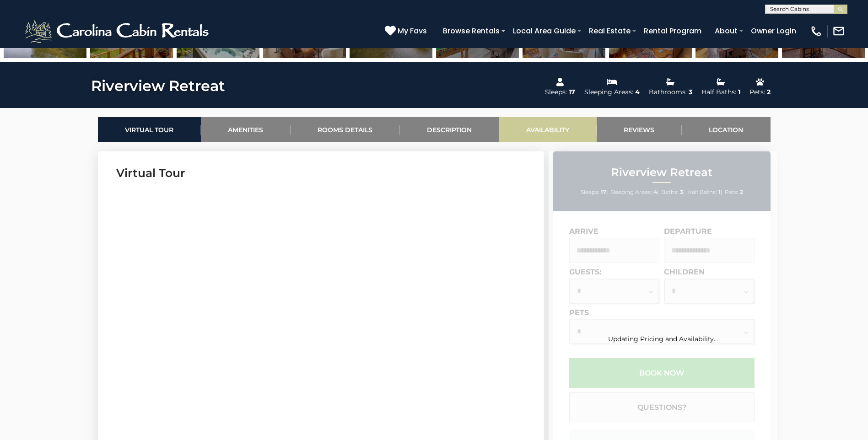 This screenshot has height=440, width=868. Describe the element at coordinates (245, 129) in the screenshot. I see `a: Amenities` at that location.